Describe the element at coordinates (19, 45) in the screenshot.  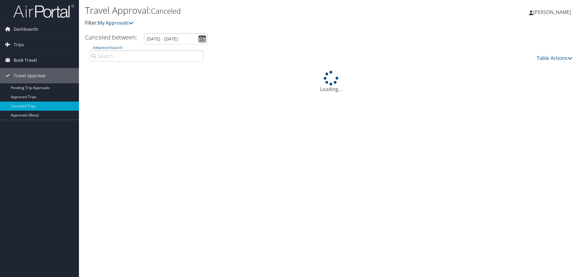
I see `span: Trips` at that location.